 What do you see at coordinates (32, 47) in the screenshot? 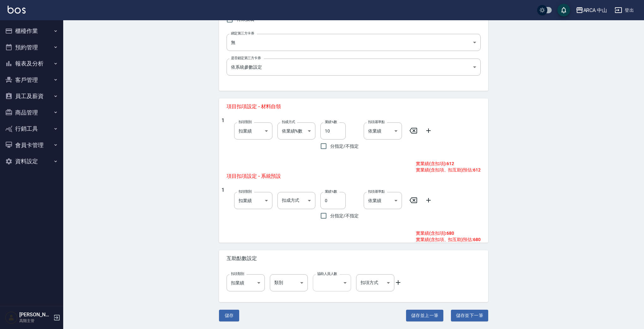
I see `button: 預約管理` at bounding box center [32, 47].